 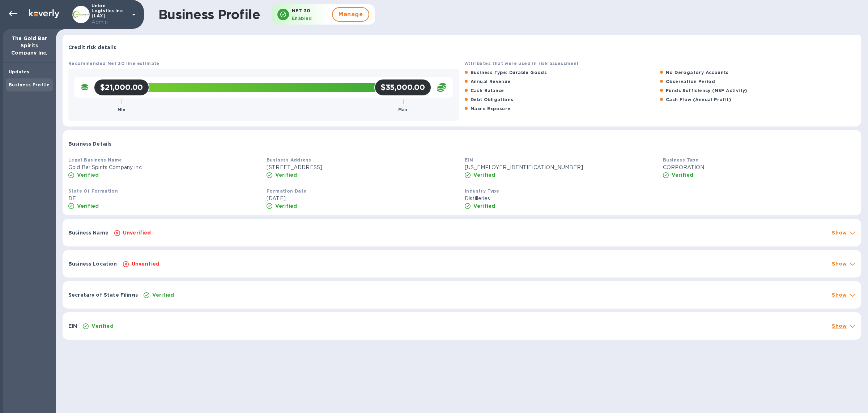 What do you see at coordinates (109, 14) in the screenshot?
I see `p: Union Logistics Inc (LAX)` at bounding box center [109, 14].